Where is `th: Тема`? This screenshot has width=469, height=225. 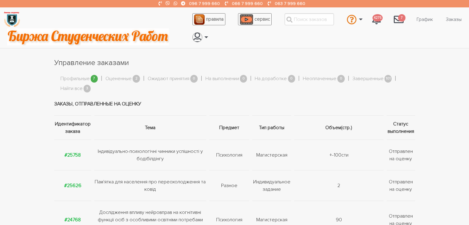 th: Тема is located at coordinates (150, 128).